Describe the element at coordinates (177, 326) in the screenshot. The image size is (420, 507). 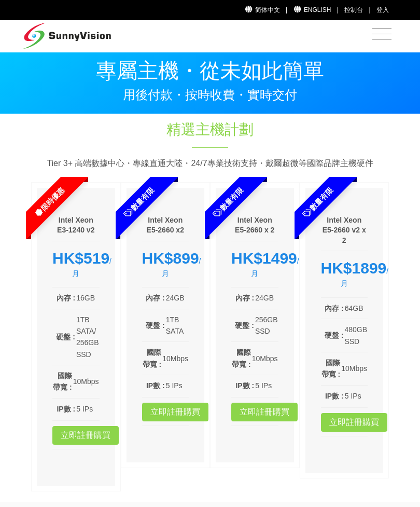
I see `td: 1TB SATA` at that location.